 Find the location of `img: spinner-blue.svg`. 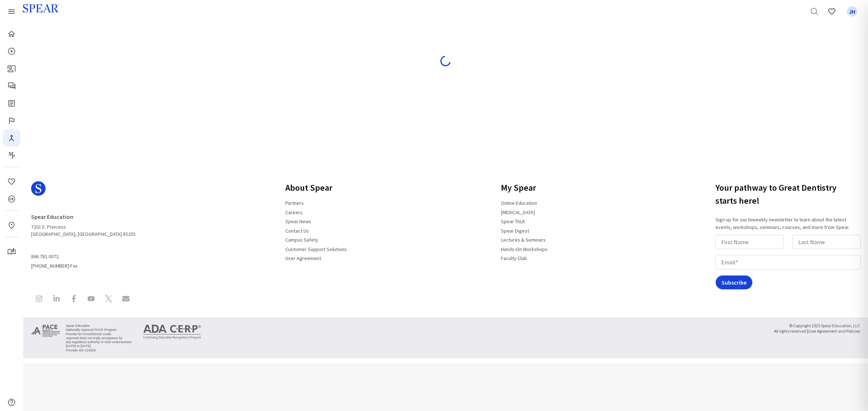

img: spinner-blue.svg is located at coordinates (446, 61).